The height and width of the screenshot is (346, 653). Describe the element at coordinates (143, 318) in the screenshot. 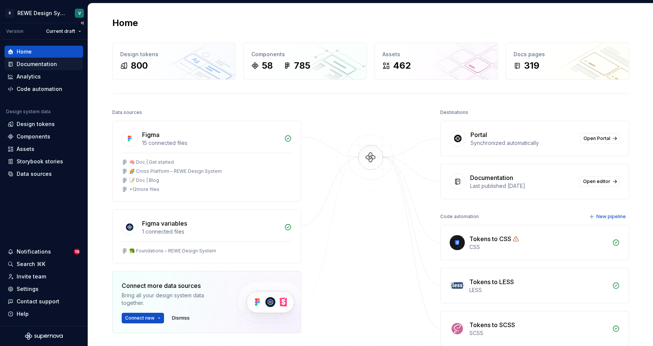

I see `div: Connect new` at that location.